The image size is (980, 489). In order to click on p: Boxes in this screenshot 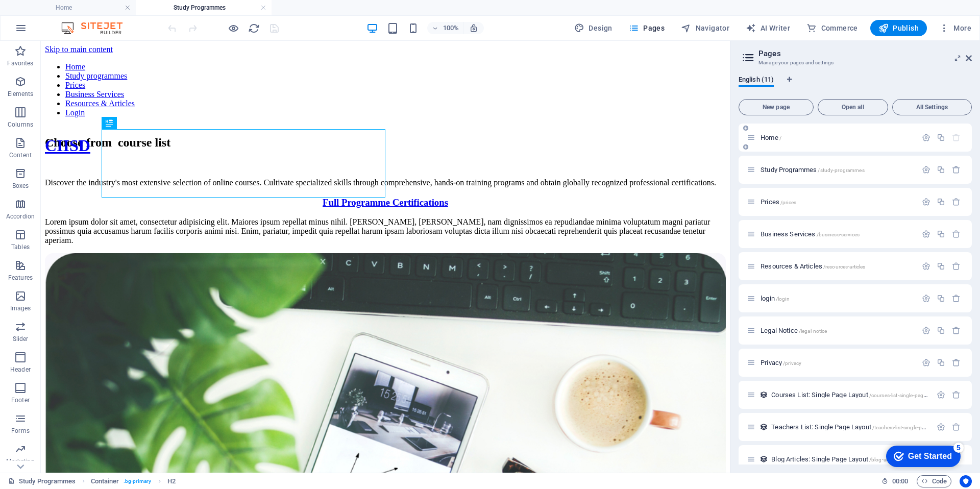, I will do `click(20, 186)`.